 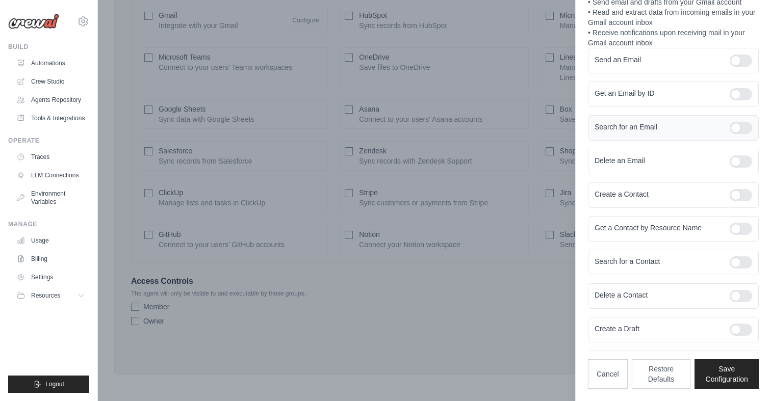 What do you see at coordinates (658, 194) in the screenshot?
I see `label: Create a Contact` at bounding box center [658, 194].